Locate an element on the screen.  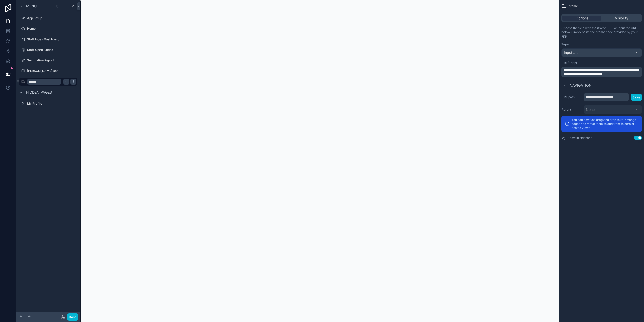
div: scrollable content is located at coordinates (601, 72).